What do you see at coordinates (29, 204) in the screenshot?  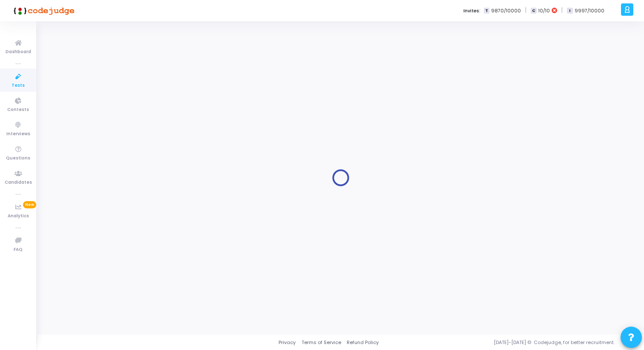 I see `span: New` at bounding box center [29, 204].